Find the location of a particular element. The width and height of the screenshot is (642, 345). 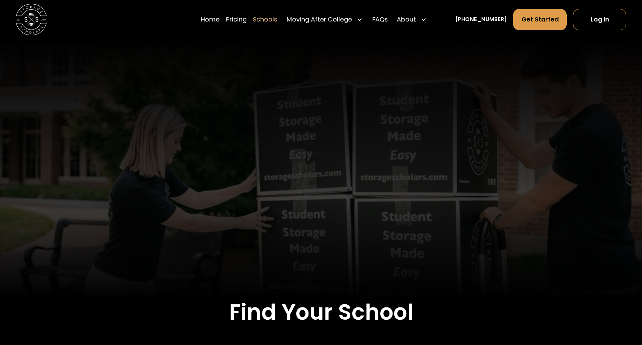

a: FAQs is located at coordinates (380, 19).